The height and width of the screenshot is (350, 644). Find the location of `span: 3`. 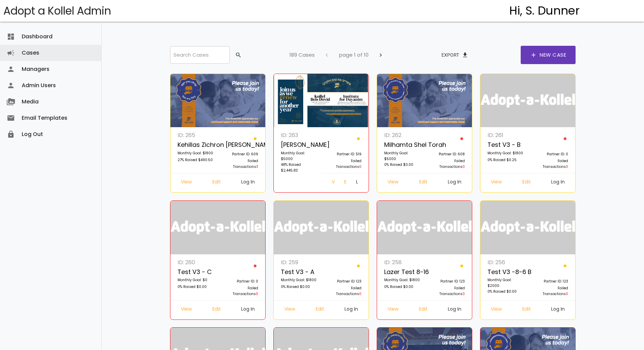

span: 3 is located at coordinates (257, 166).